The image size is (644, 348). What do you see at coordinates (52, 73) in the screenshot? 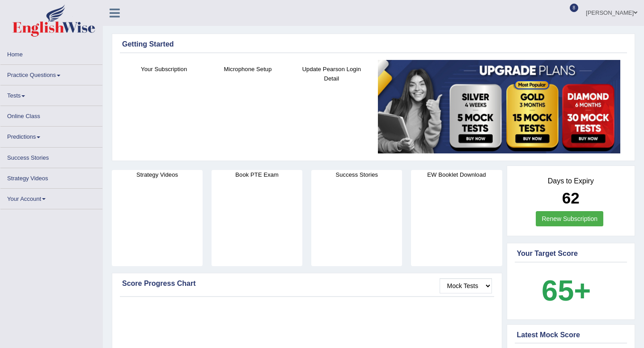
I see `a: Practice Questions` at bounding box center [52, 73].